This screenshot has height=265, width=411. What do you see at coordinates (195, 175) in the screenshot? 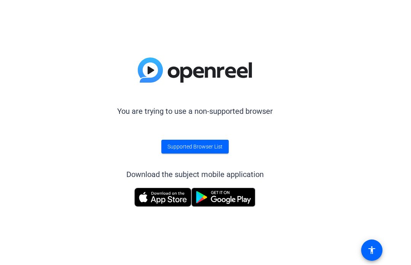
I see `div: Download the subject mobile application` at bounding box center [195, 175].